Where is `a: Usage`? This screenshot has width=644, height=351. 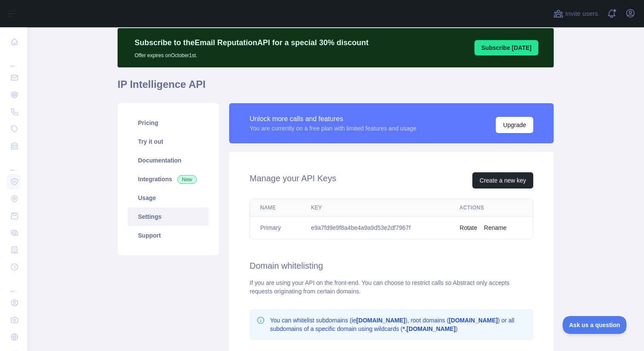 a: Usage is located at coordinates (168, 198).